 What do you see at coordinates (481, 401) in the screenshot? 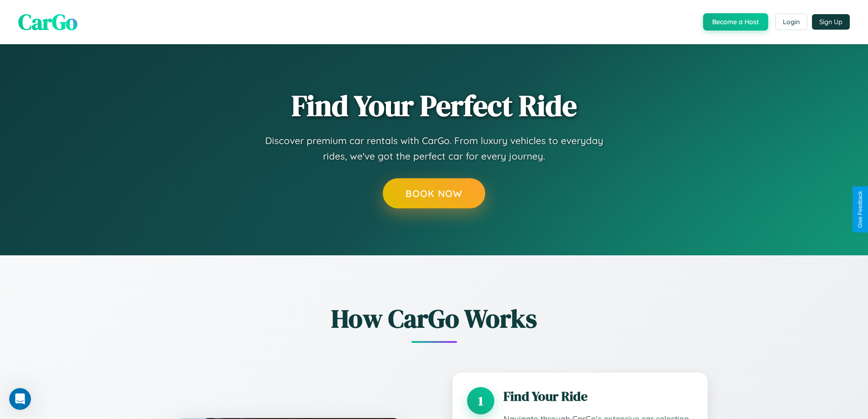
I see `div: 1` at bounding box center [481, 401].